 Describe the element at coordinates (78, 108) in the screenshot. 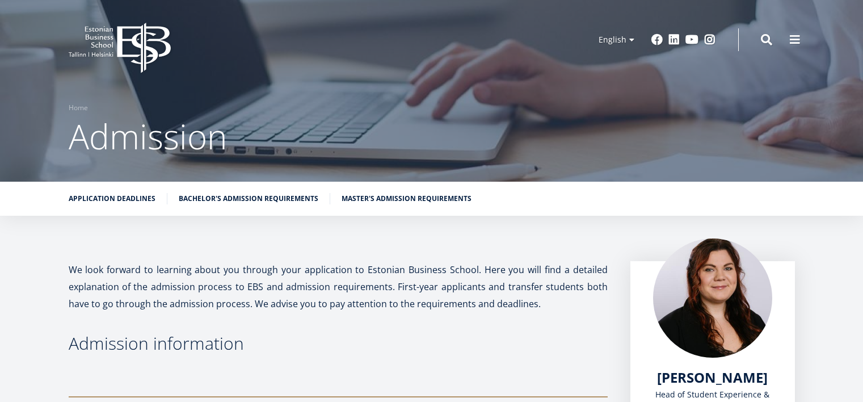

I see `a: Home` at that location.